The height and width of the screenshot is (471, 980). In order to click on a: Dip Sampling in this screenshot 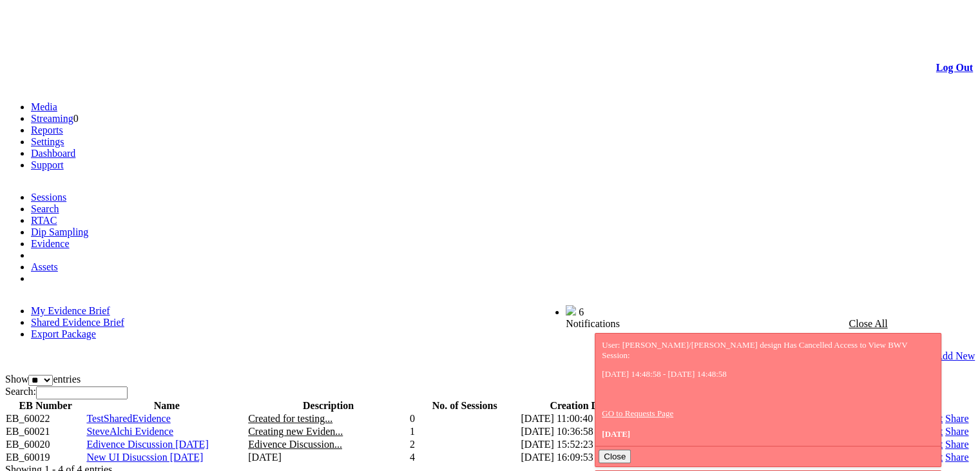, I will do `click(59, 231)`.